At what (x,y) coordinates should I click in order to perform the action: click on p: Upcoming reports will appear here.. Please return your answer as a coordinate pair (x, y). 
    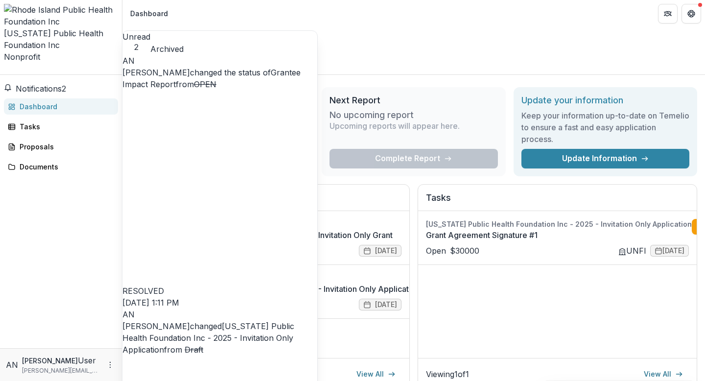
    Looking at the image, I should click on (395, 126).